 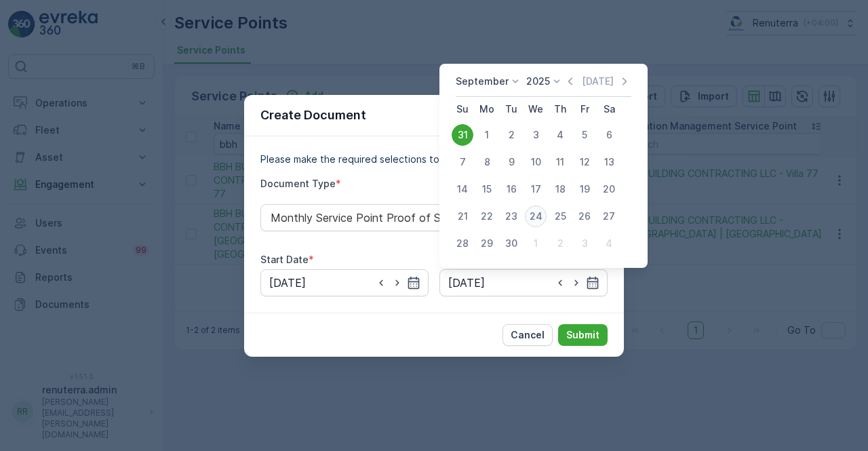 What do you see at coordinates (560, 189) in the screenshot?
I see `div: 18` at bounding box center [560, 189].